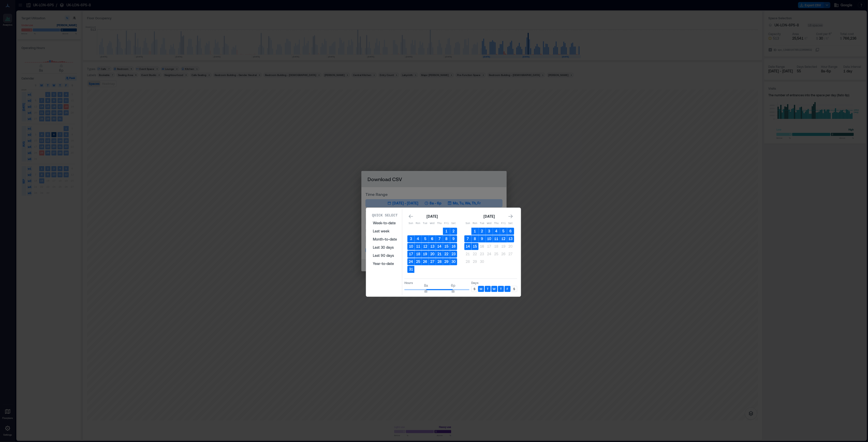  What do you see at coordinates (495, 283) in the screenshot?
I see `p: Days` at bounding box center [495, 283].